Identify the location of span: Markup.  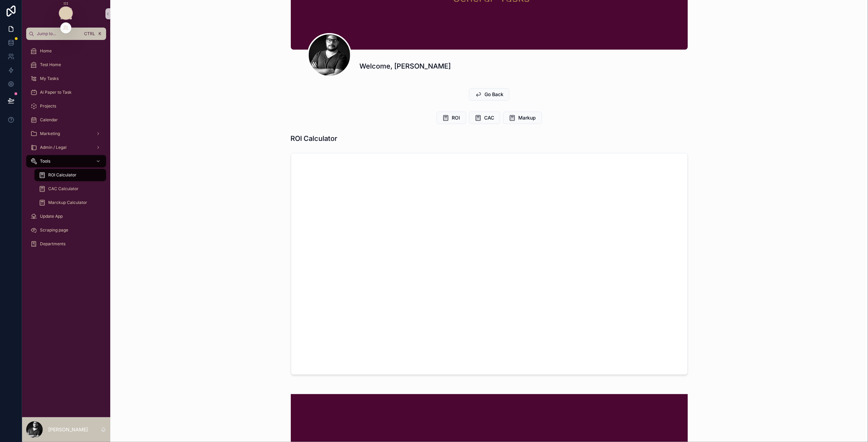
(527, 118).